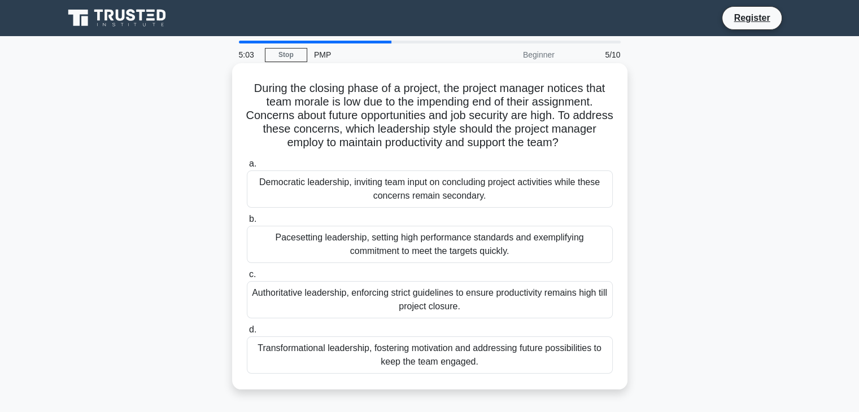  Describe the element at coordinates (252, 163) in the screenshot. I see `span: a.` at that location.